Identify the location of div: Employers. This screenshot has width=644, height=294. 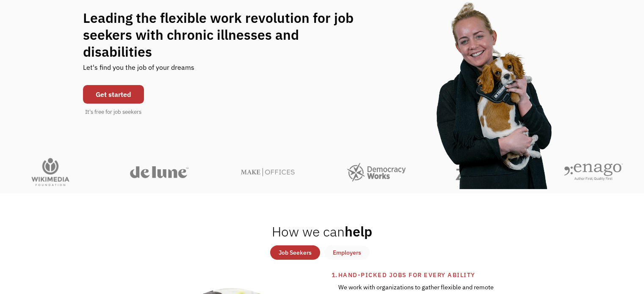
(347, 253).